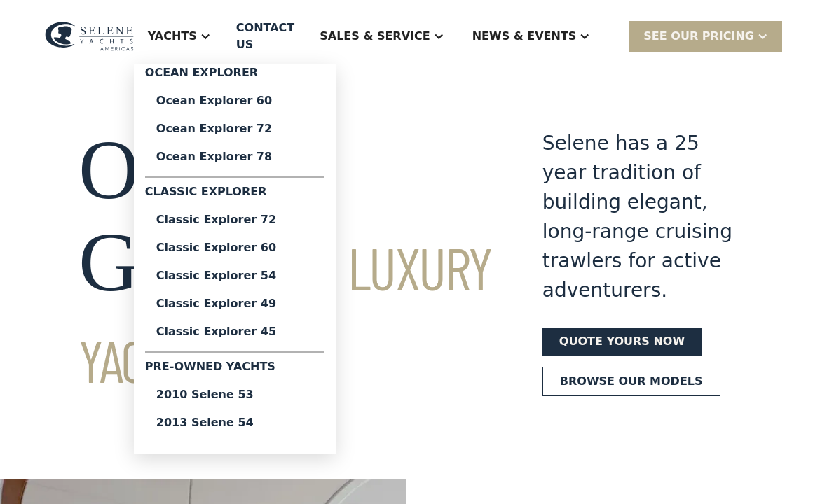  Describe the element at coordinates (235, 304) in the screenshot. I see `div: Classic Explorer 49` at that location.